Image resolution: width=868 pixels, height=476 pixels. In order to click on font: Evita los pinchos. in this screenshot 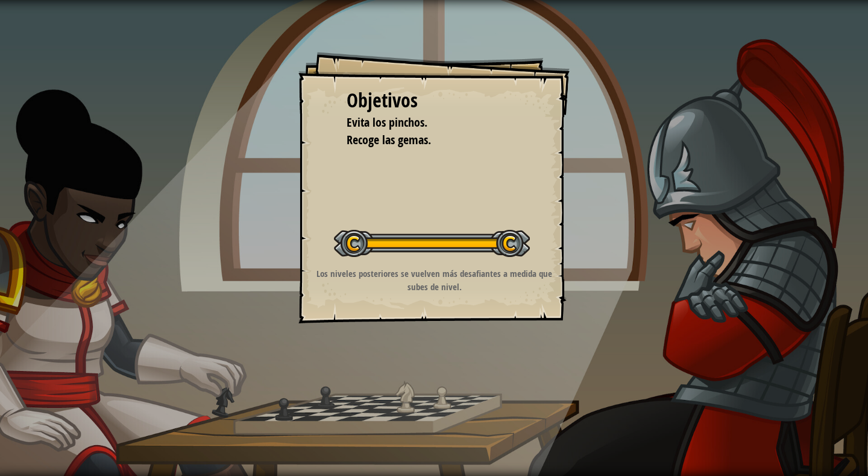, I will do `click(387, 122)`.